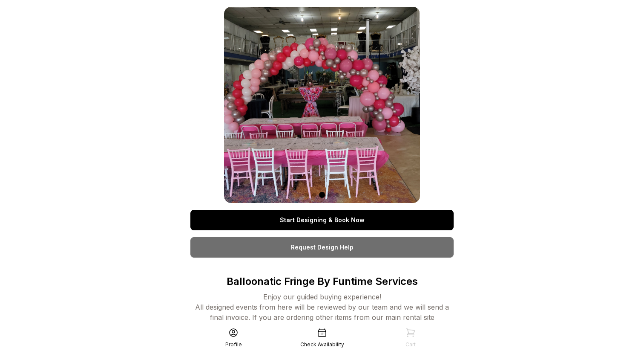  What do you see at coordinates (233, 344) in the screenshot?
I see `div: Profile` at bounding box center [233, 344].